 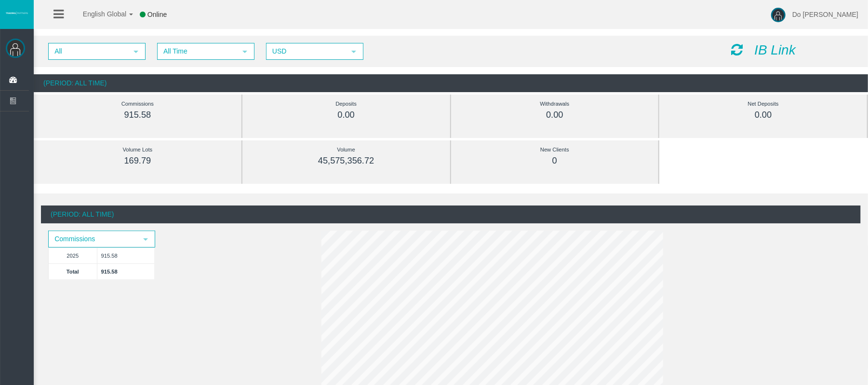 What do you see at coordinates (197, 51) in the screenshot?
I see `span: All Time` at bounding box center [197, 51].